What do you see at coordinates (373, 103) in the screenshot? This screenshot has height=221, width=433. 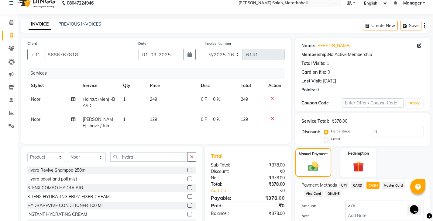 I see `input: Enter Offer / Coupon Code` at bounding box center [373, 103].